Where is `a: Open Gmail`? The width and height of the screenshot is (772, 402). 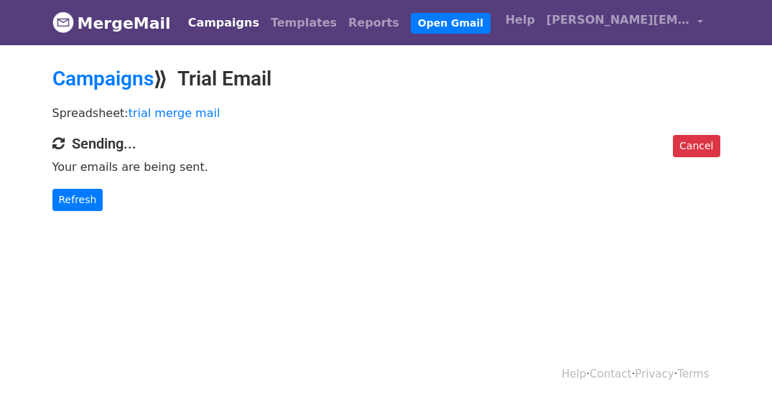
a: Open Gmail is located at coordinates (451, 23).